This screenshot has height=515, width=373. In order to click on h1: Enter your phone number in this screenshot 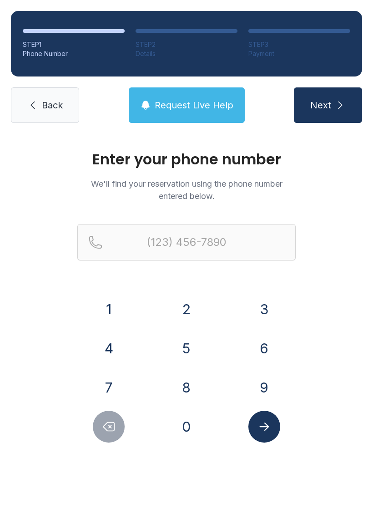, I will do `click(187, 159)`.